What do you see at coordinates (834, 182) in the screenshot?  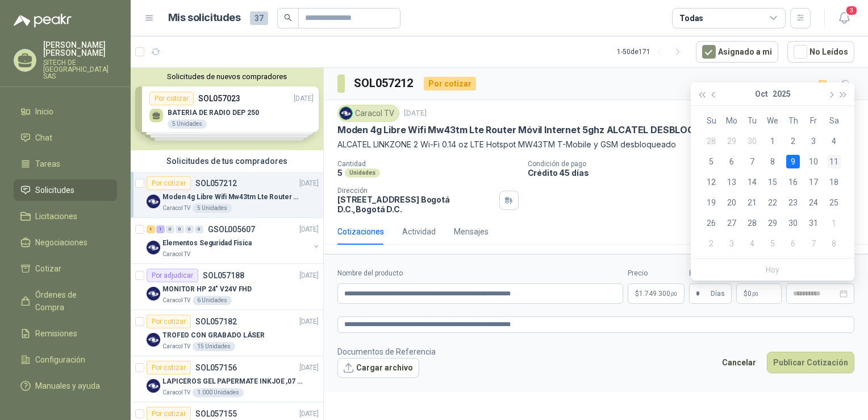 I see `td: 2025-10-18` at bounding box center [834, 182].